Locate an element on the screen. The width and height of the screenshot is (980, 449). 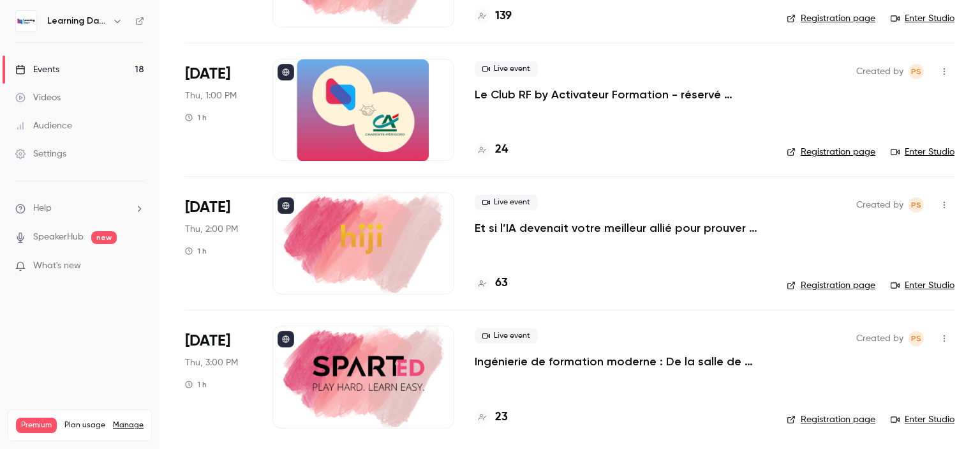
div: Oct 9 Thu, 3:00 PM (Europe/Paris) is located at coordinates (218, 377).